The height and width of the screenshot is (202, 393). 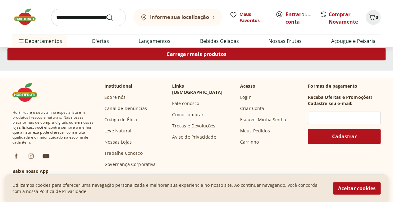 I want to click on span: Hortifruti é o seu vizinho especialista em produtos frescos e naturais. Nas nossas plataformas de..., so click(x=53, y=127).